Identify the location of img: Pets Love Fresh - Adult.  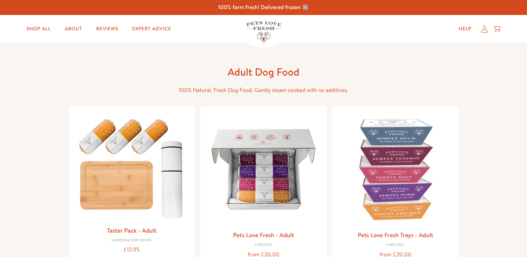
(263, 169).